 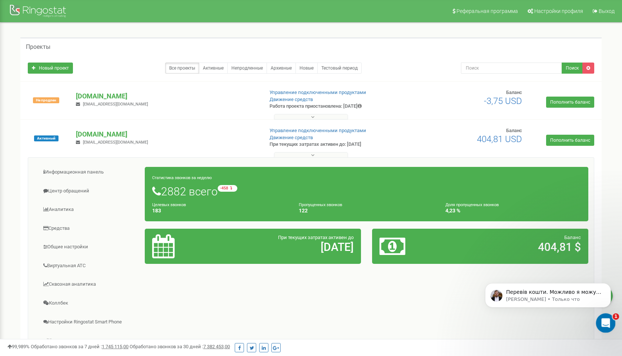 I want to click on button: Главная, so click(x=123, y=10).